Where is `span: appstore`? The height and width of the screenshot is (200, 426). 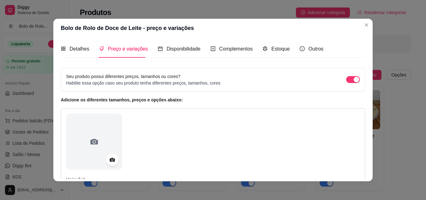 span: appstore is located at coordinates (63, 49).